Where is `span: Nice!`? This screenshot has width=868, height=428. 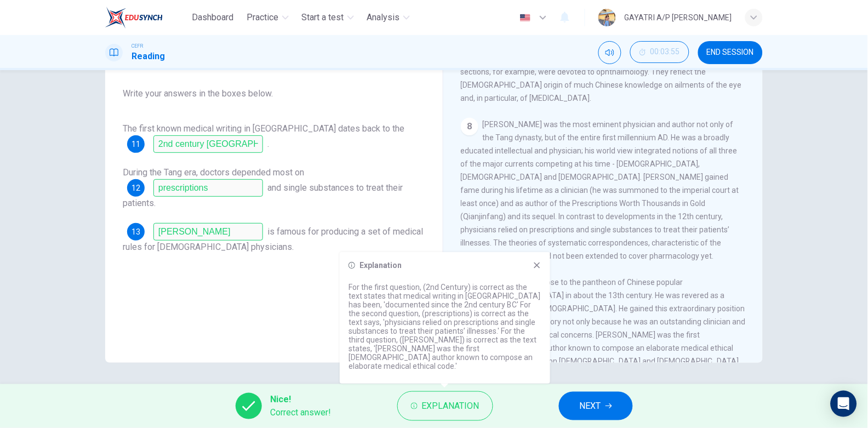 span: Nice! is located at coordinates (301, 399).